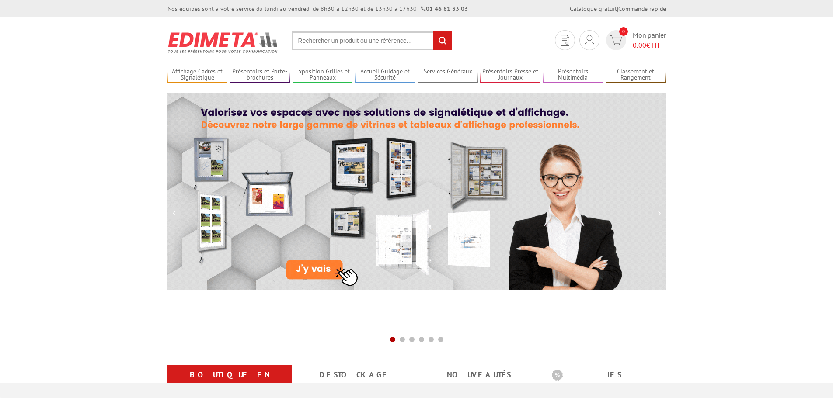 The image size is (833, 398). I want to click on b: Les promotions, so click(606, 376).